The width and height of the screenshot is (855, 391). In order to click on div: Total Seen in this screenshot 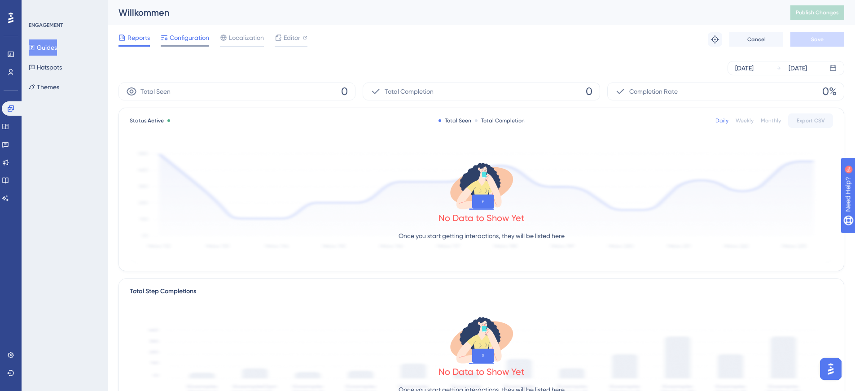, I will do `click(454, 121)`.